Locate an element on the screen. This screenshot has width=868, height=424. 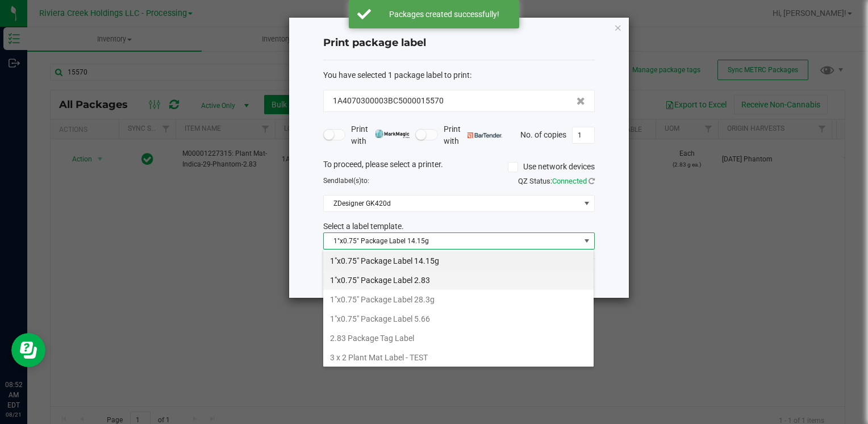
span: 1A4070300003BC5000015570 is located at coordinates (388, 101).